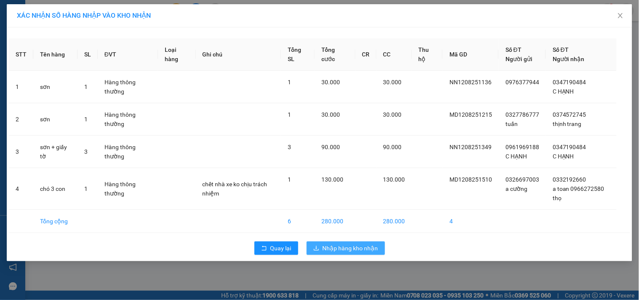  I want to click on span: a cường, so click(516, 189).